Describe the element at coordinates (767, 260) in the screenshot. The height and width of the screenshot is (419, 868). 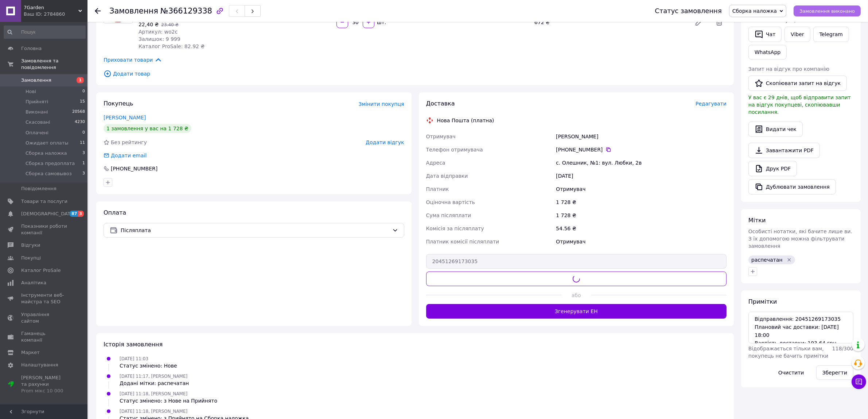
I see `span: распечатан` at that location.